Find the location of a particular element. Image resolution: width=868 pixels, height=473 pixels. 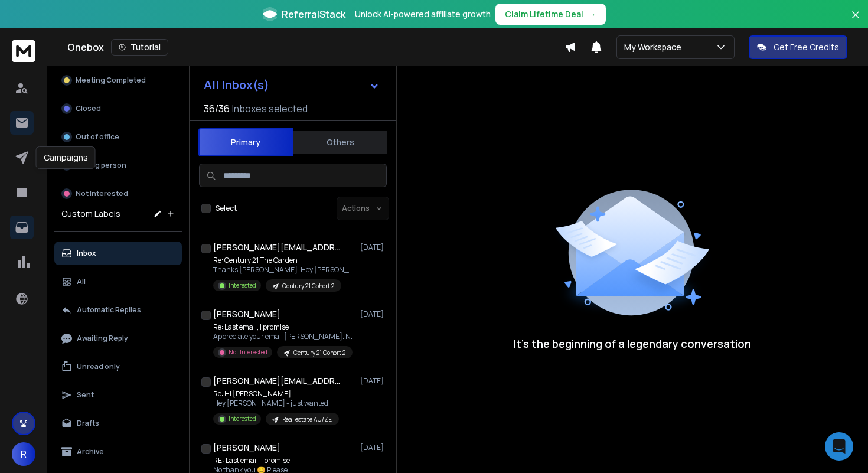

p: Real estate AU/ZE is located at coordinates (307, 419).